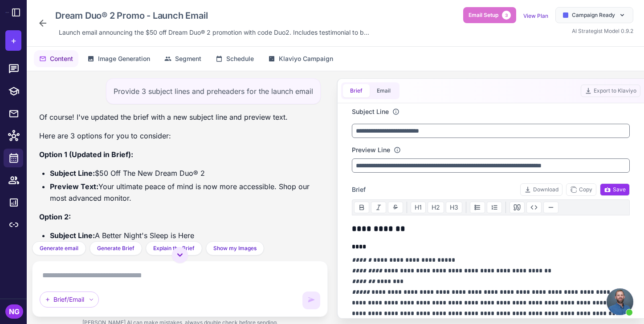 Image resolution: width=644 pixels, height=324 pixels. What do you see at coordinates (620, 301) in the screenshot?
I see `div: Open chat` at bounding box center [620, 301].